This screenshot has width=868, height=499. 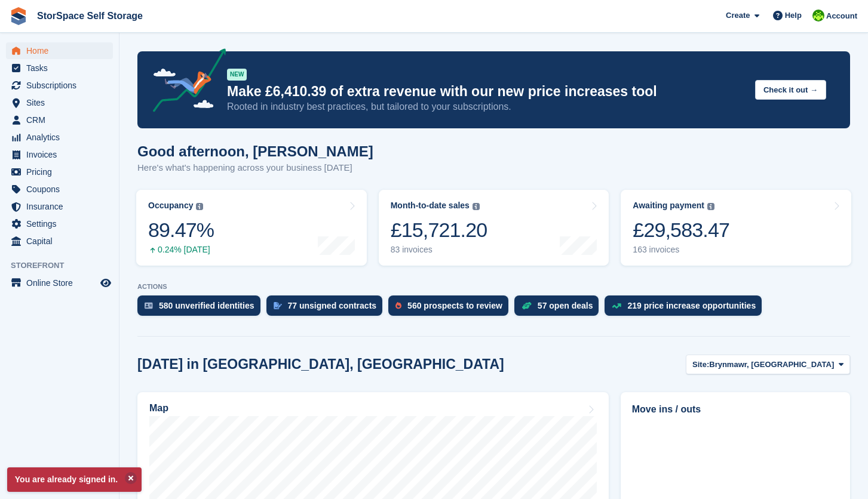 I want to click on img: stora-icon-8386f47178a22dfd0bd8f6a31ec36ba5ce8667c1dd55bd0f319d3a0aa187defe.svg, so click(x=19, y=16).